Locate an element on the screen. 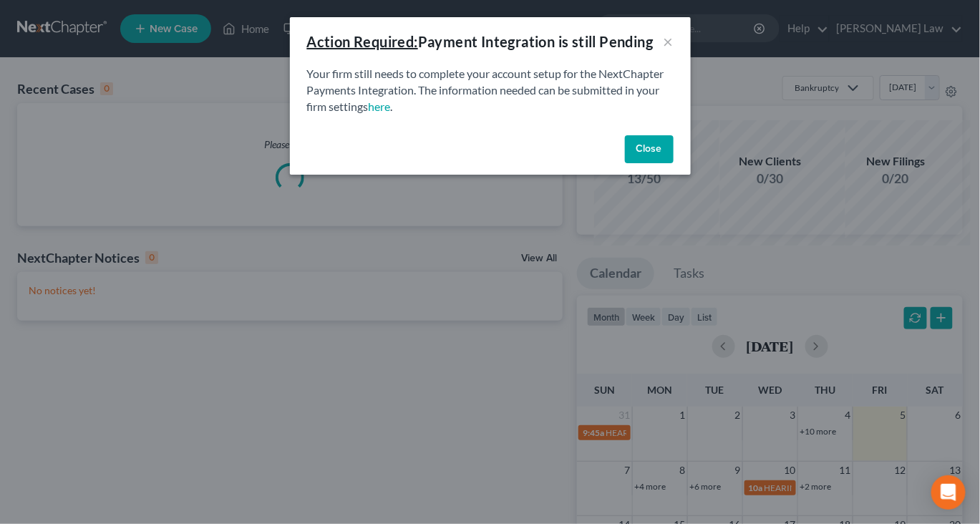  u: Action Required: is located at coordinates (362, 41).